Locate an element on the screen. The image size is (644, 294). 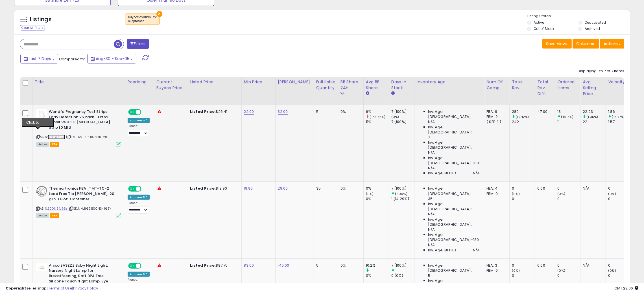
img: 11wozPPVDyL._SL40_.jpg is located at coordinates (42, 267).